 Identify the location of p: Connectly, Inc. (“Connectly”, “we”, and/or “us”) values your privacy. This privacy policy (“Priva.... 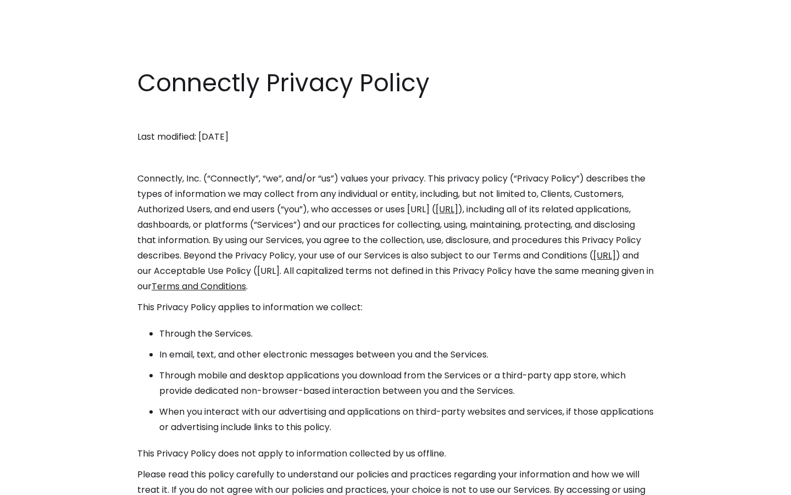
(396, 232).